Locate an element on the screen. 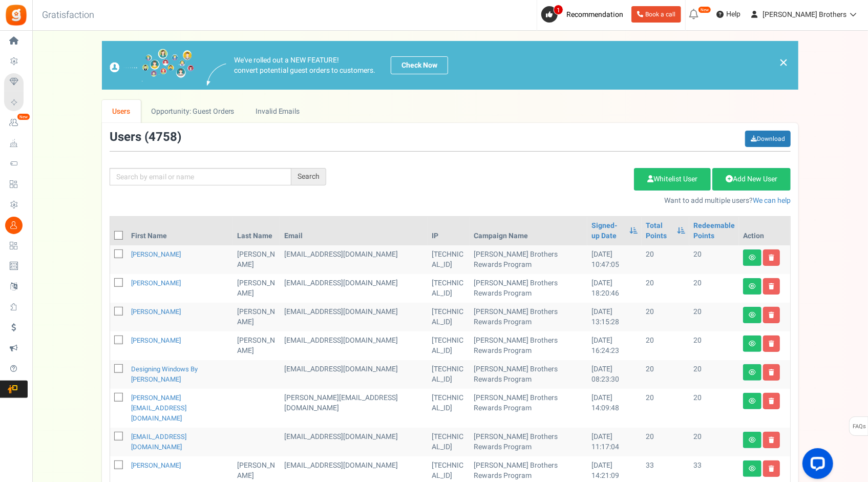  span: Recommendation is located at coordinates (594, 14).